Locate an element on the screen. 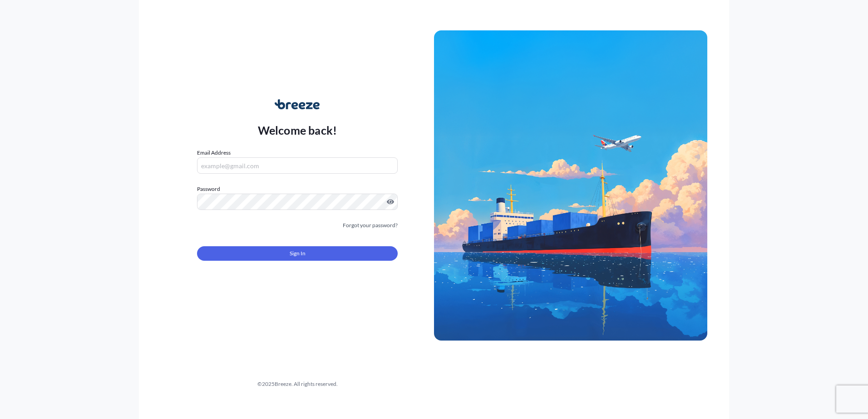 The height and width of the screenshot is (419, 868). input: example@gmail.com is located at coordinates (298, 166).